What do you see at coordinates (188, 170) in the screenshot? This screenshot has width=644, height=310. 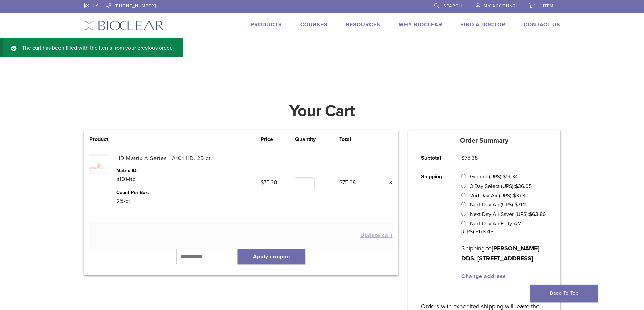 I see `dt: Matrix ID:` at bounding box center [188, 170].